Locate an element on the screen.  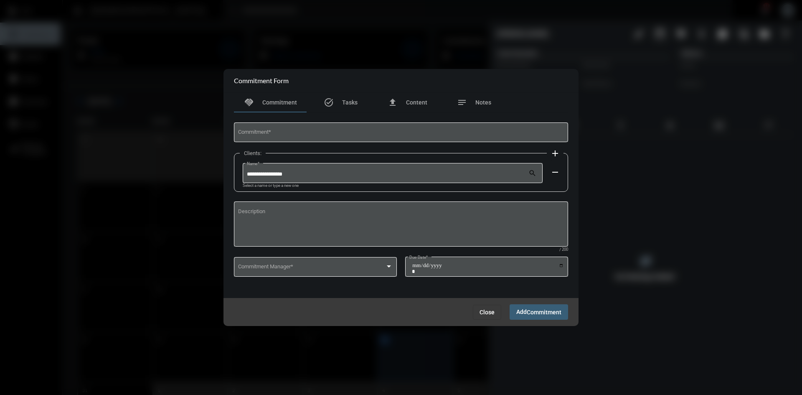
span: Close is located at coordinates (487, 312).